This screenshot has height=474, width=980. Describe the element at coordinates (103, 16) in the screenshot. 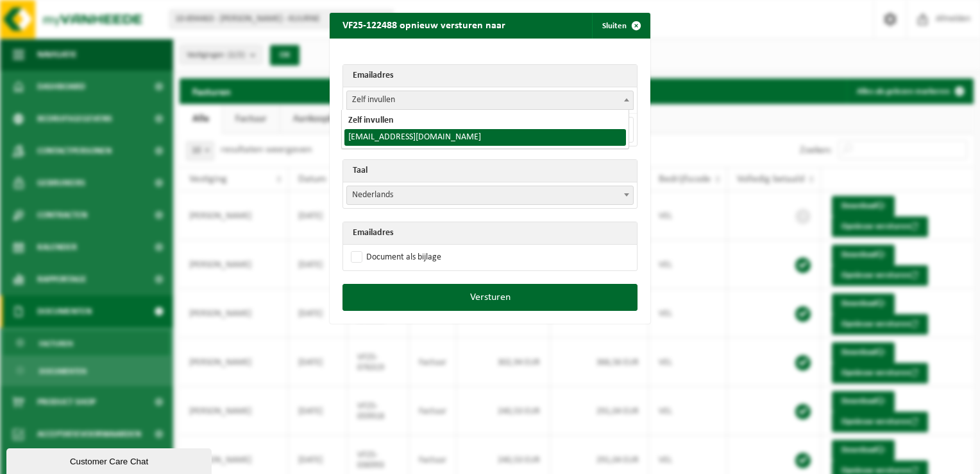

I see `div: Customer Care Chat` at that location.